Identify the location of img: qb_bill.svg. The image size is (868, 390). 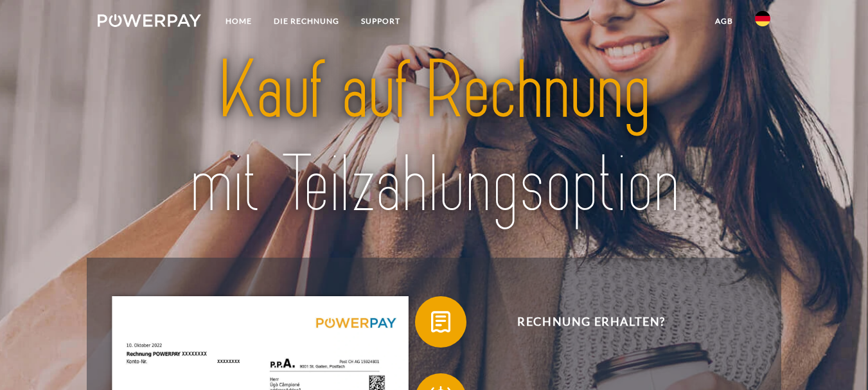
(441, 322).